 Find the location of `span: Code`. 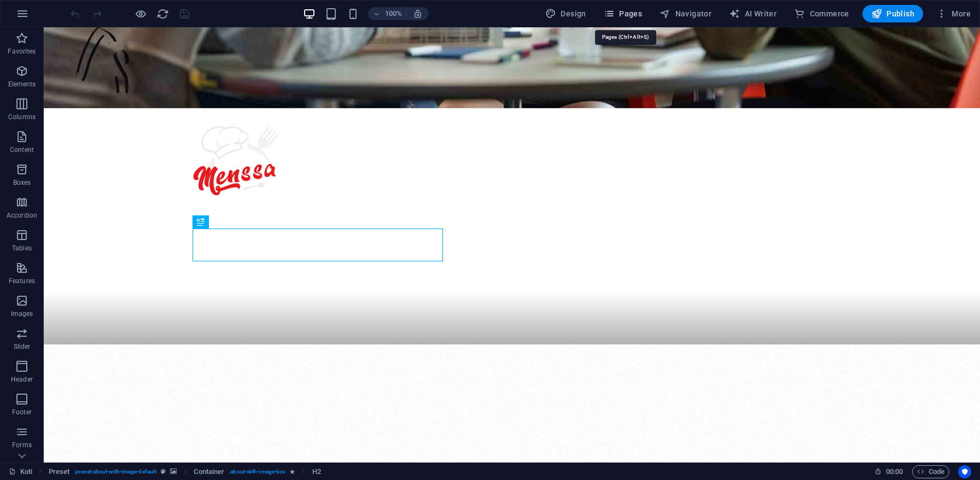

span: Code is located at coordinates (931, 472).